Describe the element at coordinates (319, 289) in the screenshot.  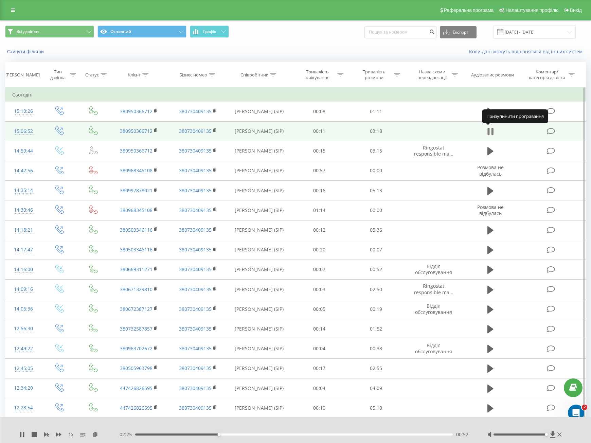
I see `td: 00:03` at that location.